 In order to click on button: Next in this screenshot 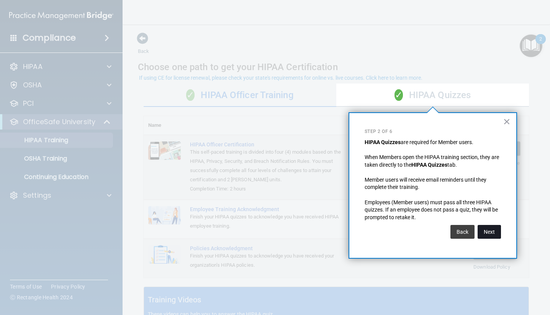, I will do `click(489, 232)`.